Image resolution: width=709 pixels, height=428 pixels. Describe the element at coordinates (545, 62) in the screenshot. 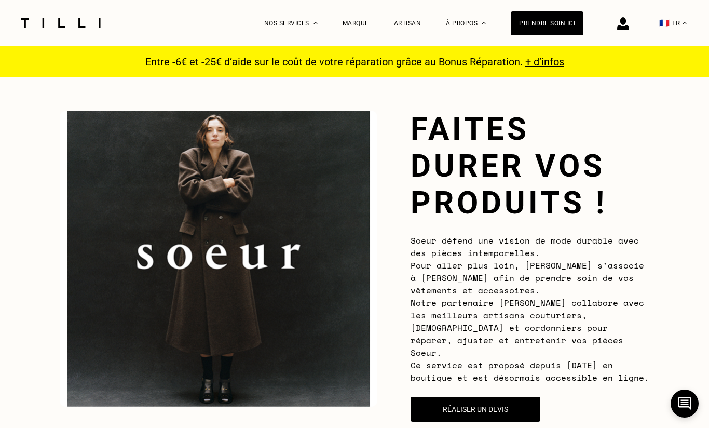

I see `a: + d’infos` at that location.